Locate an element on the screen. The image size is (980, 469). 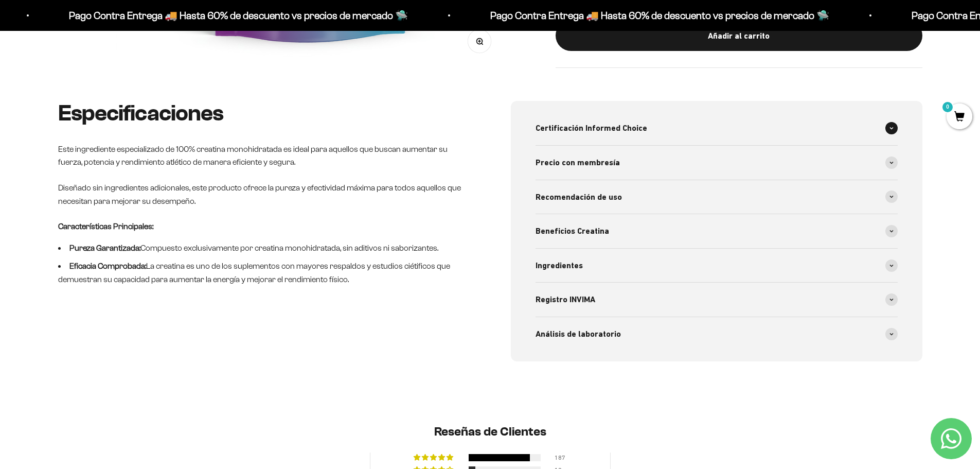
div: Comparativa con otros productos similares is located at coordinates (113, 143).